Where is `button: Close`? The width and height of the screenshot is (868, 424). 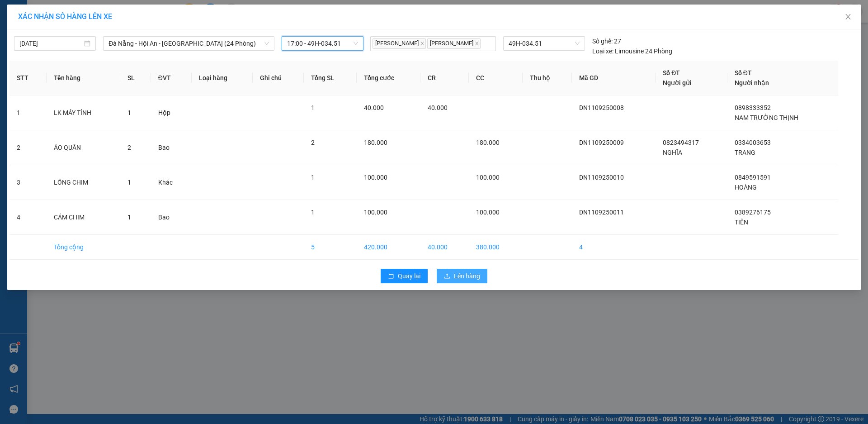
button: Close is located at coordinates (848, 17).